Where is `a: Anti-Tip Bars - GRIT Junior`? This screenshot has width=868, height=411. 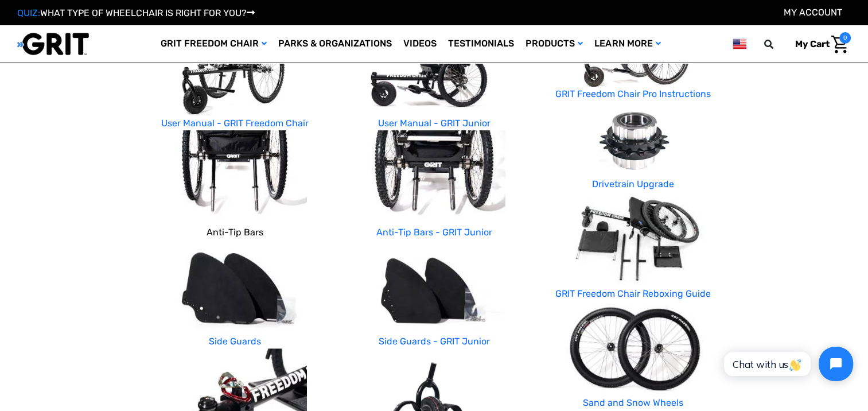
a: Anti-Tip Bars - GRIT Junior is located at coordinates (434, 232).